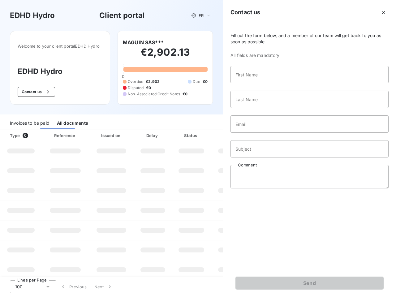 Image resolution: width=396 pixels, height=297 pixels. What do you see at coordinates (165, 55) in the screenshot?
I see `h2: €2,902.13` at bounding box center [165, 55].